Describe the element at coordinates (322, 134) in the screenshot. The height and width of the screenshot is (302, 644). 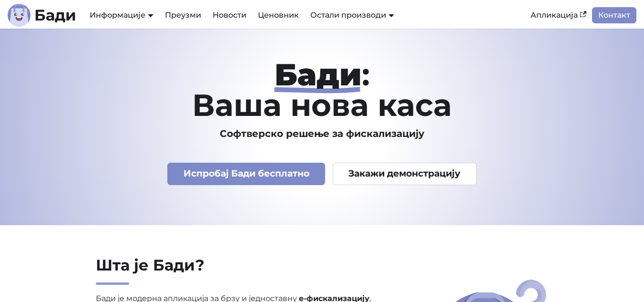
I see `h3: Софтверско решење за фискализацију` at that location.